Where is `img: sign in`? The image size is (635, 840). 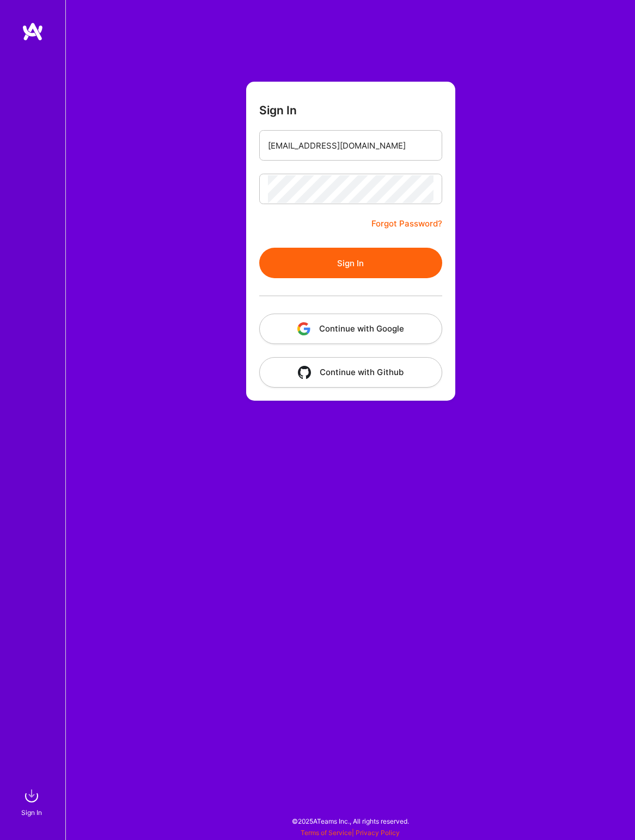 img: sign in is located at coordinates (32, 795).